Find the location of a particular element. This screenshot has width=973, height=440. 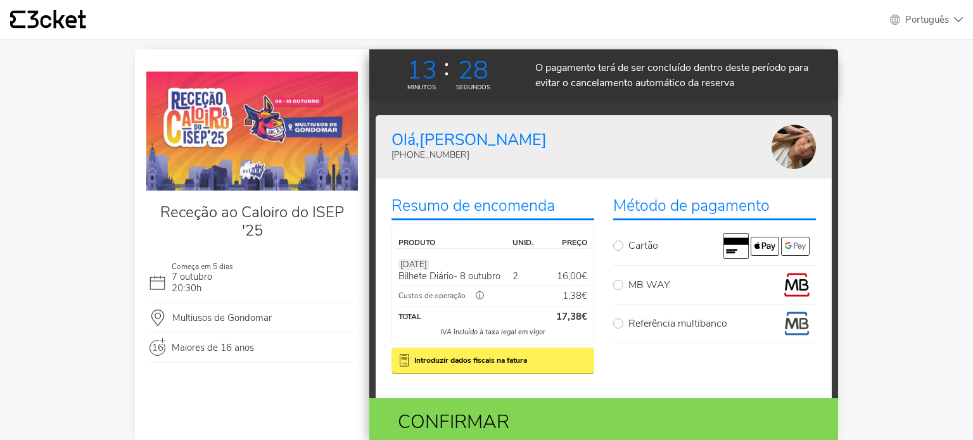

img: google-pay.9d0a6f4d.svg is located at coordinates (795, 246).